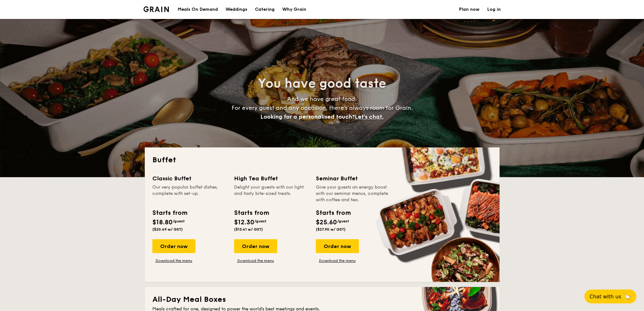 This screenshot has height=311, width=644. I want to click on a: Logotype, so click(156, 9).